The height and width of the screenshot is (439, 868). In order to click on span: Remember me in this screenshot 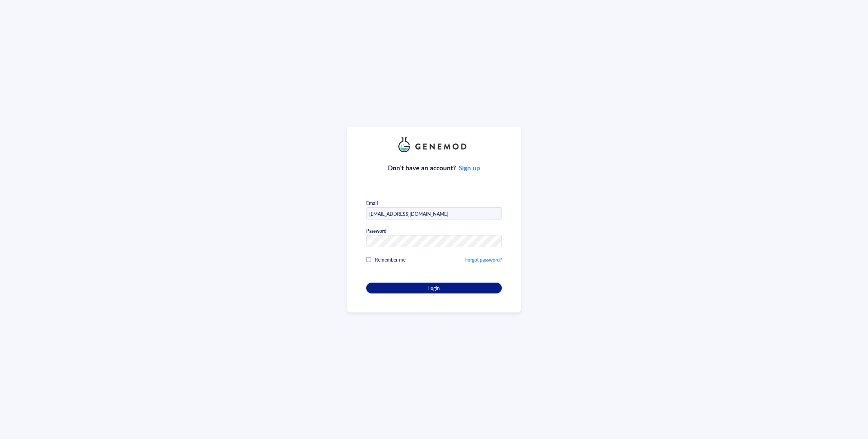, I will do `click(390, 260)`.